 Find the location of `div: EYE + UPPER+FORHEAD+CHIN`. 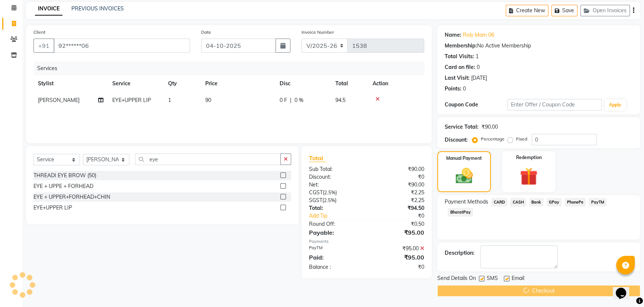

div: EYE + UPPER+FORHEAD+CHIN is located at coordinates (72, 197).